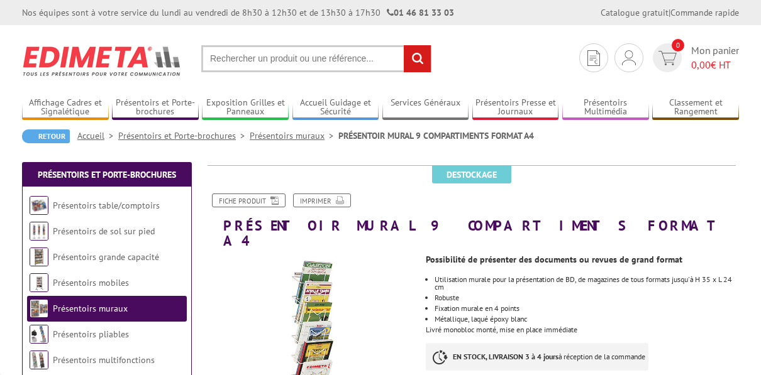 Image resolution: width=761 pixels, height=375 pixels. Describe the element at coordinates (248, 201) in the screenshot. I see `a: Fiche produit` at that location.